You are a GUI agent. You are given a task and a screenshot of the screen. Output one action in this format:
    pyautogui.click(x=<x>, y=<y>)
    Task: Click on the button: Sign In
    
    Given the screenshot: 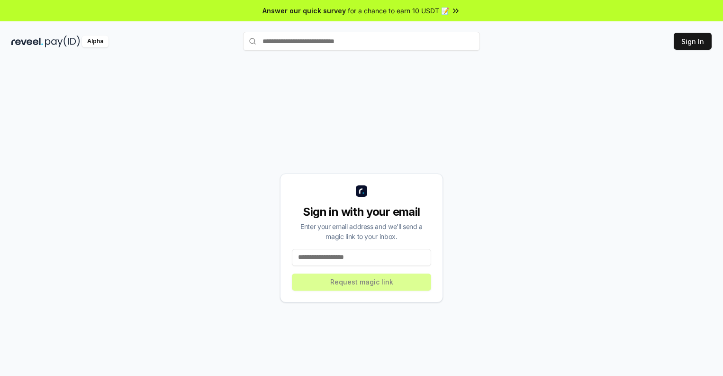 What is the action you would take?
    pyautogui.click(x=693, y=41)
    